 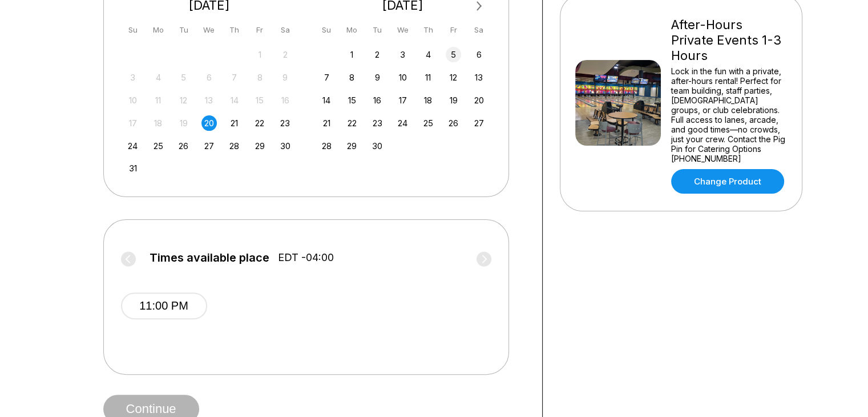 I want to click on div: Choose Thursday, September 11th, 2025, so click(x=428, y=77).